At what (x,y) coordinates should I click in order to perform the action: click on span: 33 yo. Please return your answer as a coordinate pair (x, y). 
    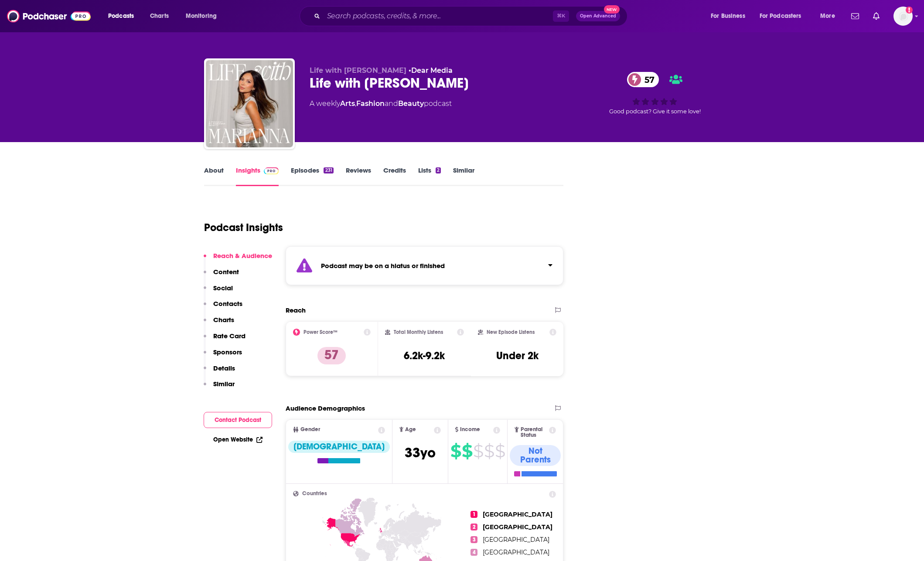
    Looking at the image, I should click on (420, 453).